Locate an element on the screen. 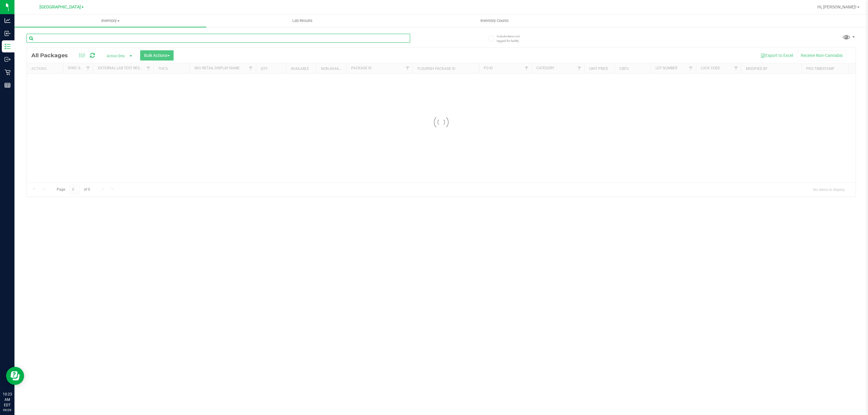  span: Lab Results is located at coordinates (302, 20).